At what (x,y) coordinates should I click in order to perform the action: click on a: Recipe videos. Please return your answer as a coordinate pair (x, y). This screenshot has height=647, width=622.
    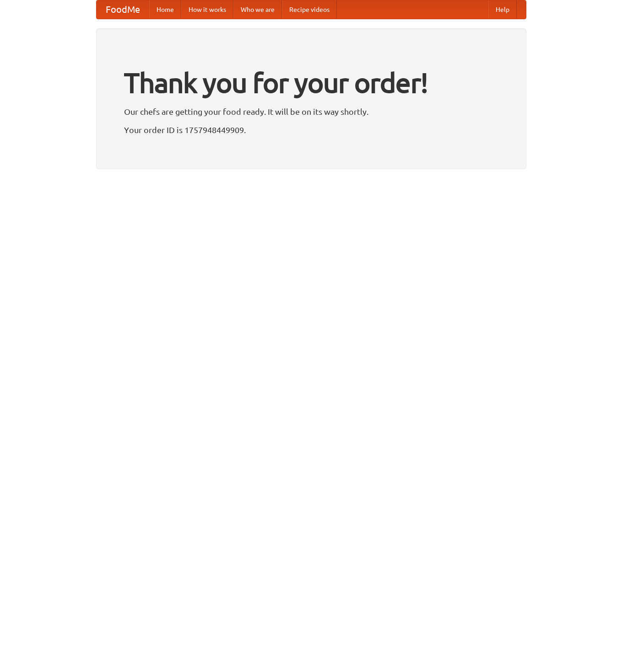
    Looking at the image, I should click on (309, 10).